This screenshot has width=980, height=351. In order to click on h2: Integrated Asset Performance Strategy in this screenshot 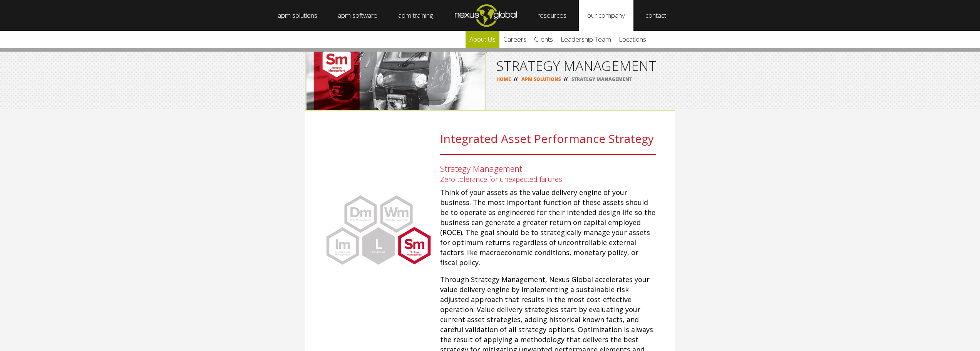, I will do `click(548, 143)`.